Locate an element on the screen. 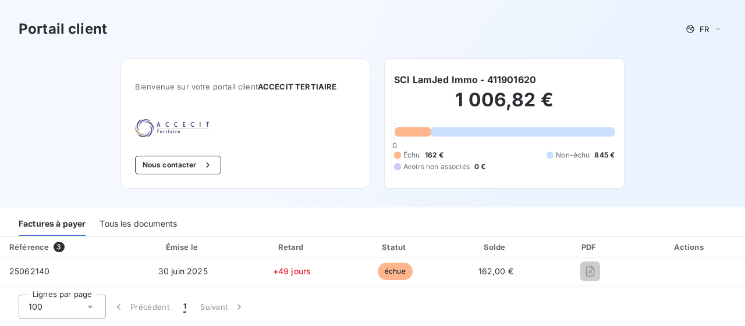 This screenshot has height=326, width=745. span: Bienvenue sur votre portail client . is located at coordinates (245, 87).